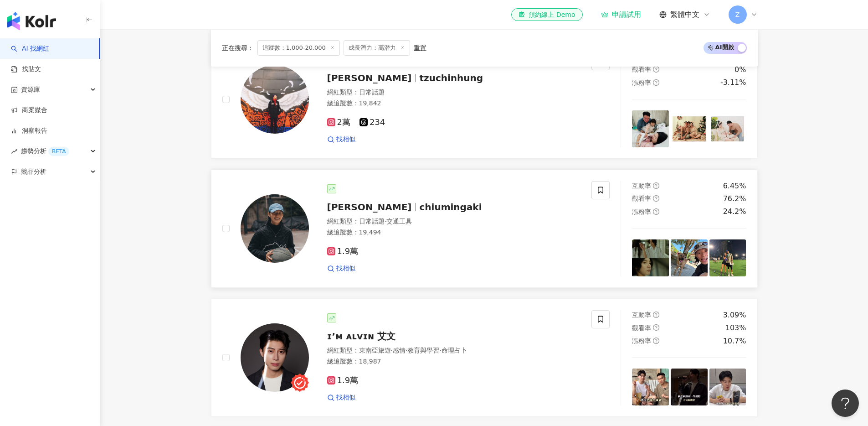 This screenshot has width=868, height=426. What do you see at coordinates (622, 14) in the screenshot?
I see `div: 申請試用` at bounding box center [622, 14].